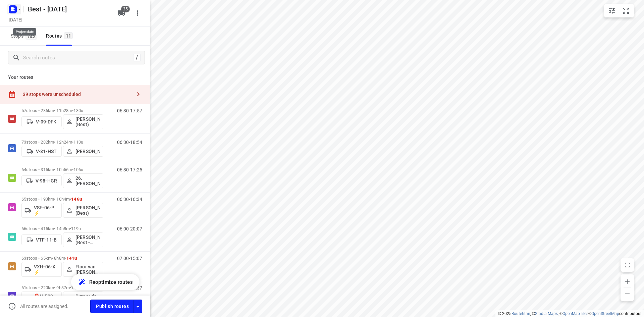  I want to click on button: Rutger de Bruin (Best - ZZP), so click(83, 299).